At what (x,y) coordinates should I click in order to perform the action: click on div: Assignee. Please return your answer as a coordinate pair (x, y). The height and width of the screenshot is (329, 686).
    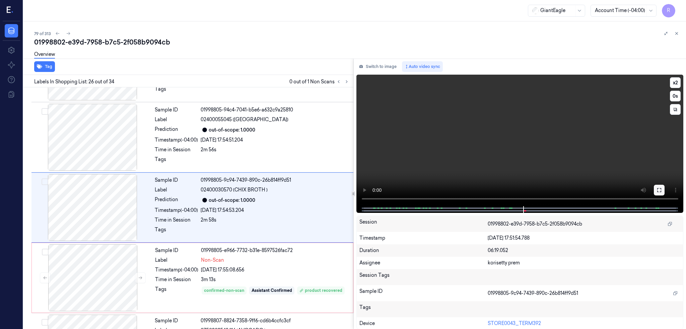
    Looking at the image, I should click on (423, 263).